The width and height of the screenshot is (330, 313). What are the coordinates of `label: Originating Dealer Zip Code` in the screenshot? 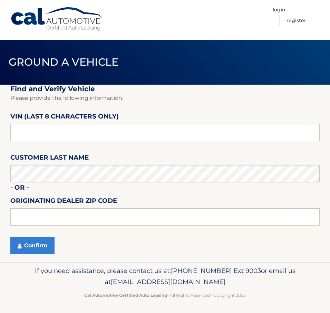 It's located at (63, 201).